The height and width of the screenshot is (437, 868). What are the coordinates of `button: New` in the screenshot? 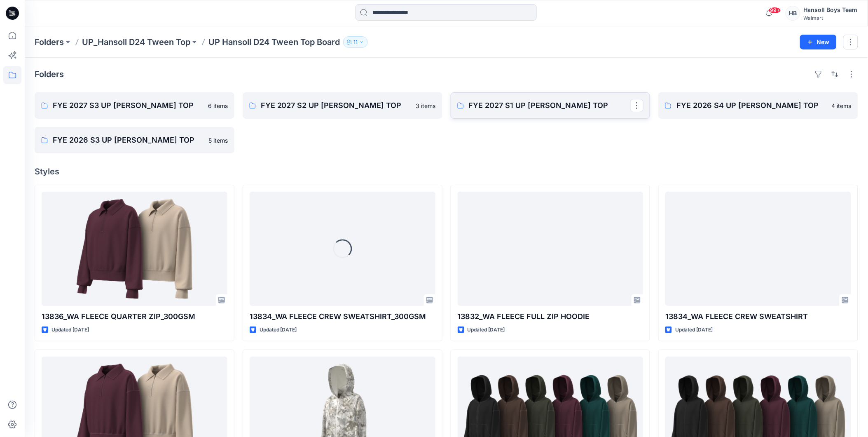 It's located at (818, 42).